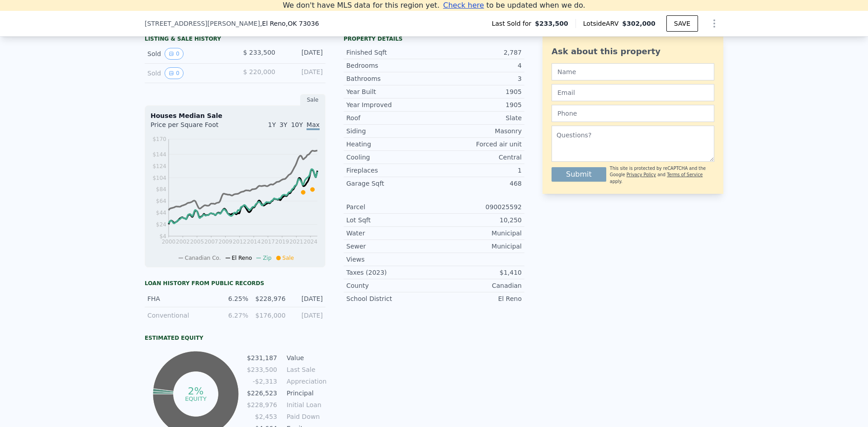 Image resolution: width=868 pixels, height=427 pixels. I want to click on tspan: $104, so click(159, 178).